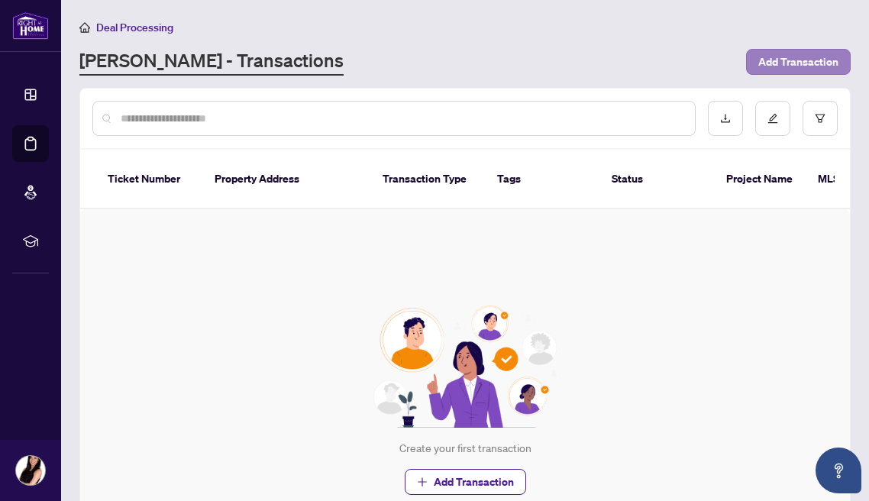  I want to click on img: Null State Icon, so click(465, 367).